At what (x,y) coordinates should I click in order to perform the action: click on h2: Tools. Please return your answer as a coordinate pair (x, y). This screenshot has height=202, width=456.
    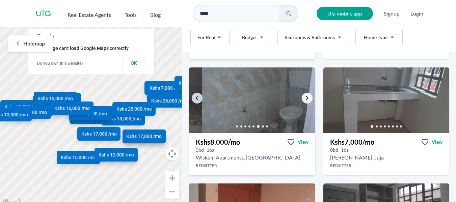
    Looking at the image, I should click on (131, 15).